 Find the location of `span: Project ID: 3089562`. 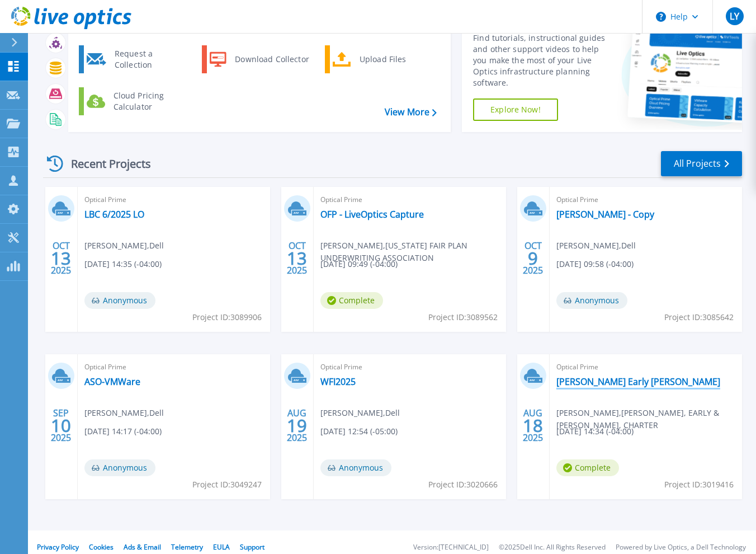

span: Project ID: 3089562 is located at coordinates (463, 317).